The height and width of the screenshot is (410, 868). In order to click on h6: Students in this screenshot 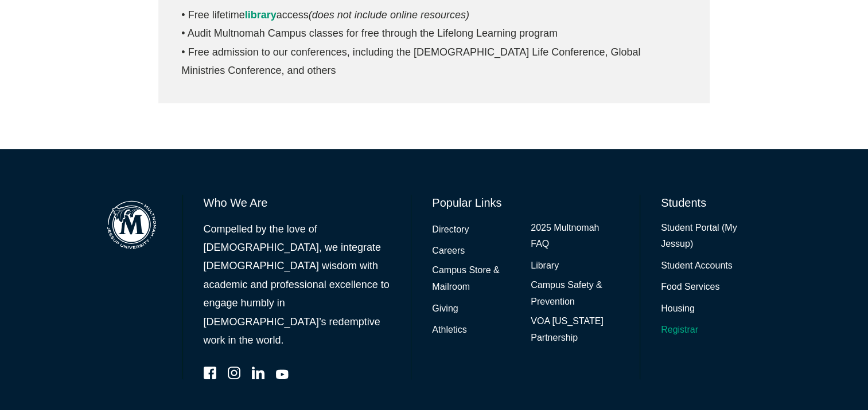, I will do `click(714, 203)`.